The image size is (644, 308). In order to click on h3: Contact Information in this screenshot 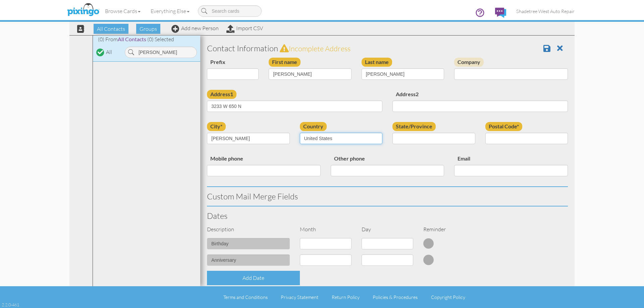, I will do `click(388, 48)`.